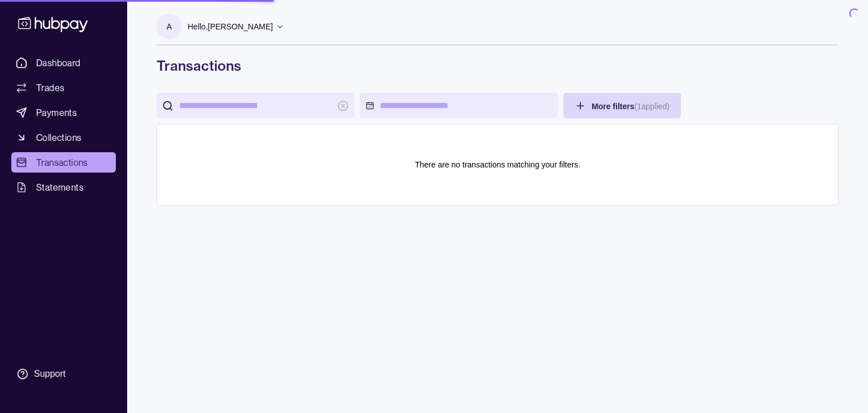 Image resolution: width=868 pixels, height=413 pixels. I want to click on p: ( 1 applied), so click(652, 107).